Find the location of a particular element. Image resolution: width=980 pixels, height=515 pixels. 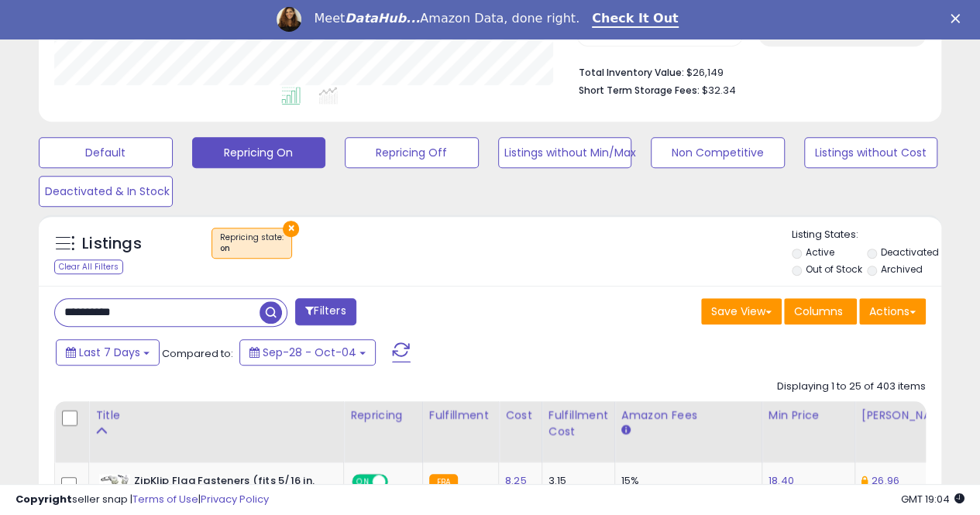

label: Out of Stock is located at coordinates (833, 269).